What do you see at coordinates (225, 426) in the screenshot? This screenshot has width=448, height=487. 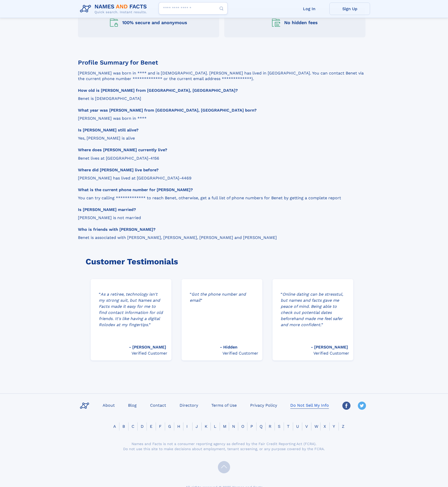 I see `a: M` at bounding box center [225, 426].